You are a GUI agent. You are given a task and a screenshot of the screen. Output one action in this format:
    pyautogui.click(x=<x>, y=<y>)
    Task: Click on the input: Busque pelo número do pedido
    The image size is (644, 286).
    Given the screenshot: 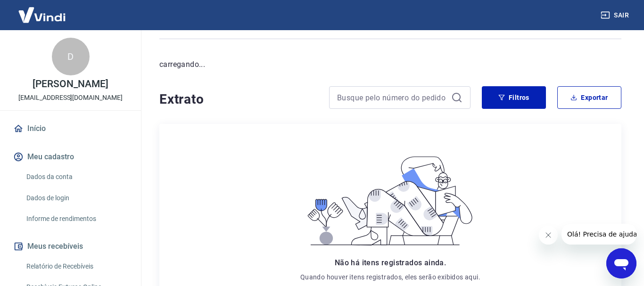 What is the action you would take?
    pyautogui.click(x=392, y=98)
    